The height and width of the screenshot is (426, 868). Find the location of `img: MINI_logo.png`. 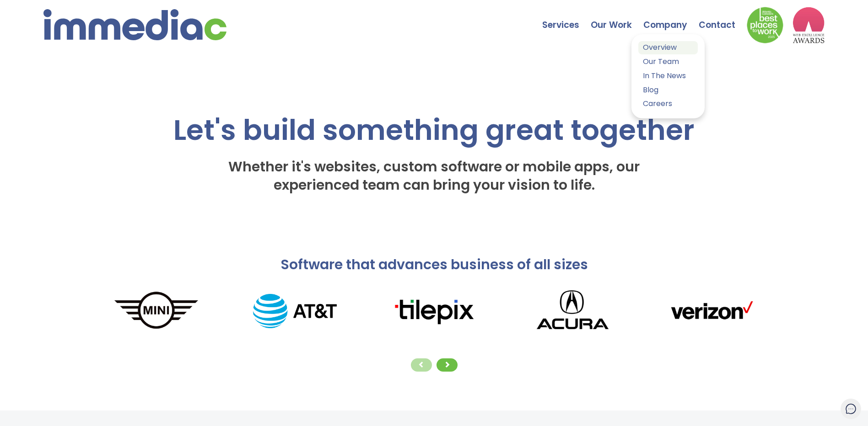

img: MINI_logo.png is located at coordinates (156, 311).